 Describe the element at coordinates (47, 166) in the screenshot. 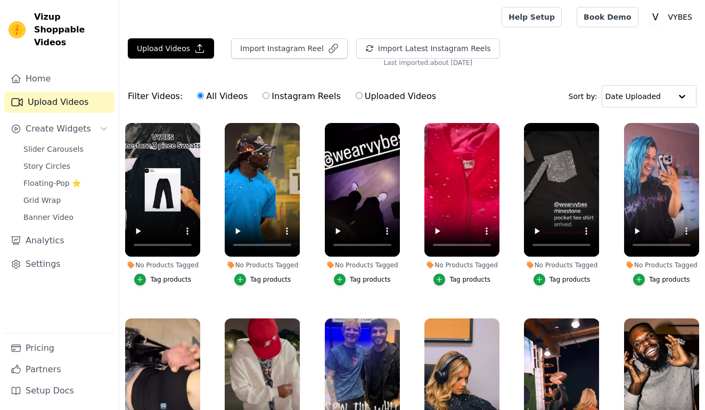

I see `span: Story Circles` at that location.